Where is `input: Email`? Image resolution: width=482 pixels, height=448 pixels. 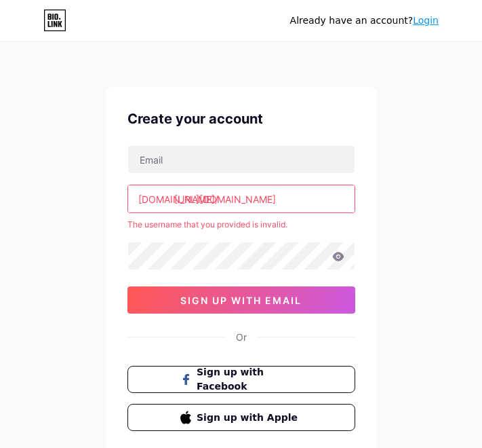
input: Email is located at coordinates (242, 159).